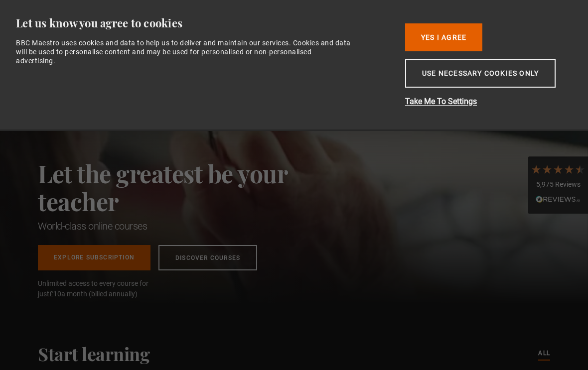 The image size is (588, 370). What do you see at coordinates (558, 199) in the screenshot?
I see `img: REVIEWS.io` at bounding box center [558, 199].